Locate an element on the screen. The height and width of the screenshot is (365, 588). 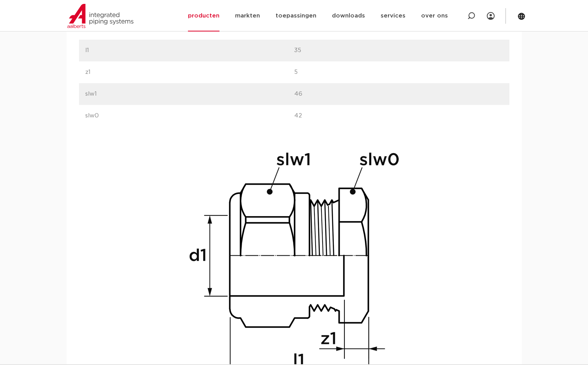
p: 5 is located at coordinates (399, 72).